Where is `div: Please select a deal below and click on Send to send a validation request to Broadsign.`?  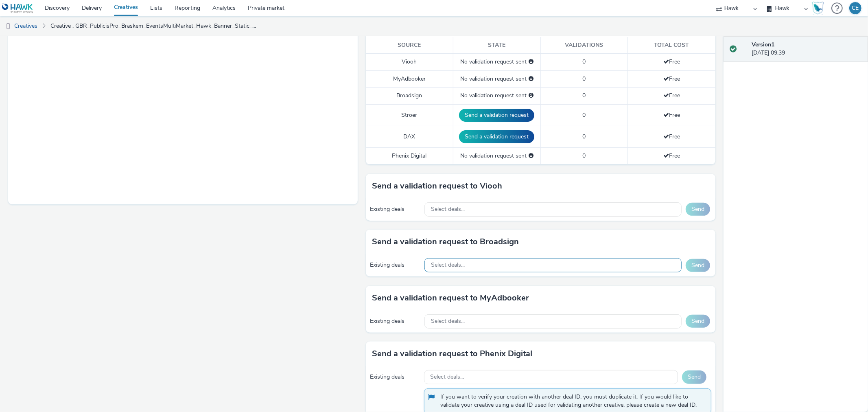
div: Please select a deal below and click on Send to send a validation request to Broadsign. is located at coordinates (531, 96).